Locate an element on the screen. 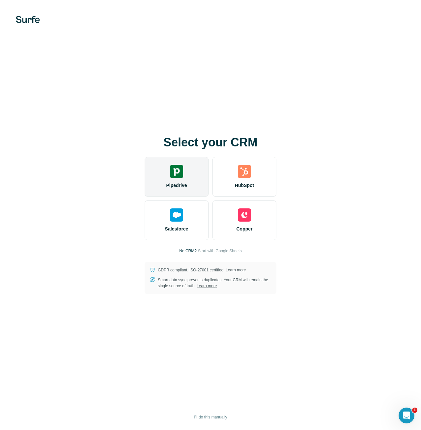  span: 1 is located at coordinates (415, 410).